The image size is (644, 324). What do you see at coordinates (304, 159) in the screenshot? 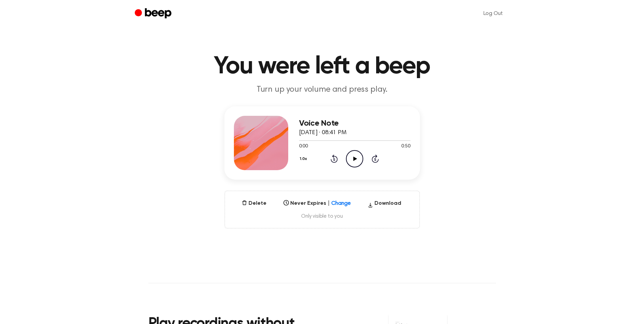
I see `button: 1.0x` at bounding box center [304, 159].